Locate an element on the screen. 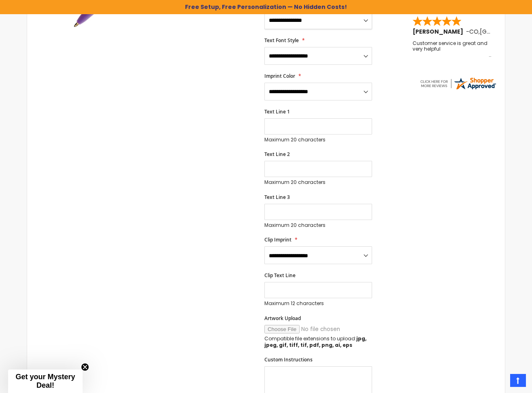  span: Get your Mystery Deal! is located at coordinates (45, 381).